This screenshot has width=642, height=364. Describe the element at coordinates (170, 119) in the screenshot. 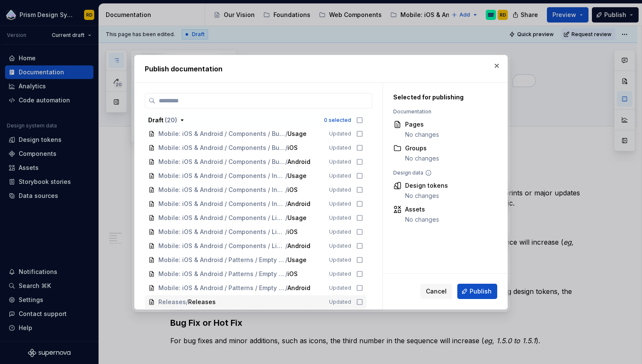

I see `span: ( 20 )` at that location.